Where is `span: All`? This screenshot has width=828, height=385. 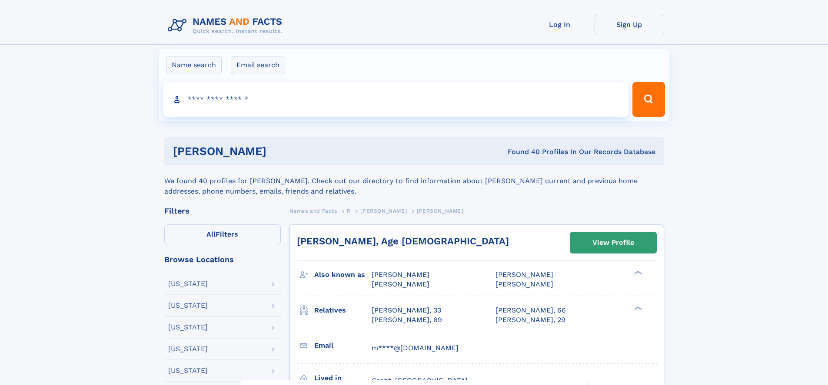
span: All is located at coordinates (211, 234).